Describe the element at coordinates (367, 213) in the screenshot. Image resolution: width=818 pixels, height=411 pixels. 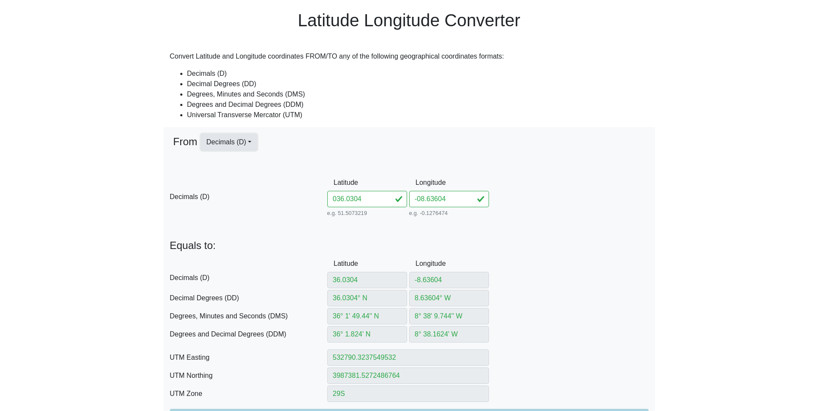
I see `small: e.g. 51.5073219` at that location.